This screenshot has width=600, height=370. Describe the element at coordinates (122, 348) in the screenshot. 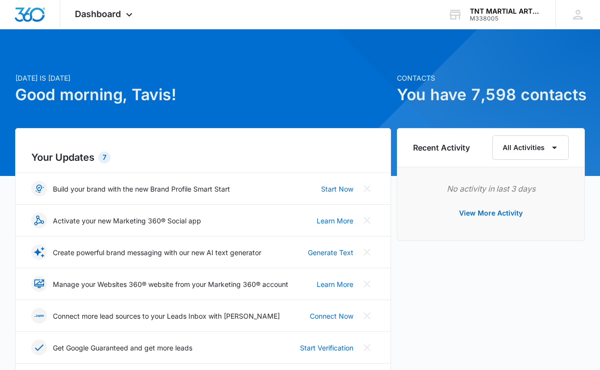

I see `p: Get Google Guaranteed and get more leads` at that location.